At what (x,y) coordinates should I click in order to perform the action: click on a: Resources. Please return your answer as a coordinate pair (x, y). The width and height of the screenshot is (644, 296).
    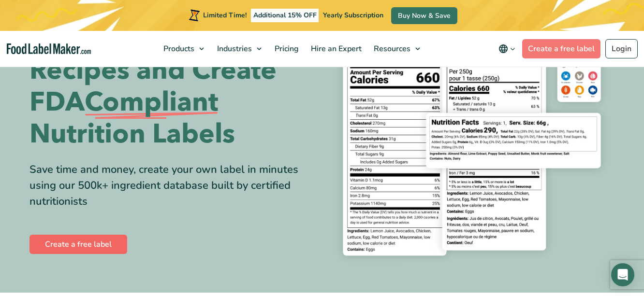
    Looking at the image, I should click on (397, 49).